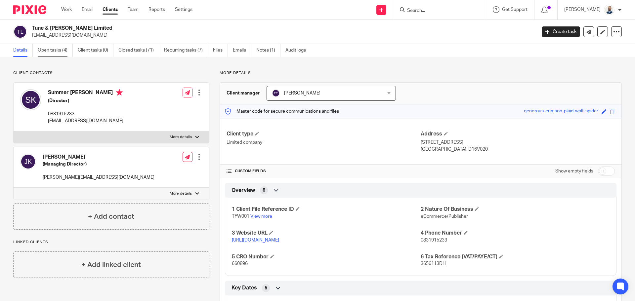 This screenshot has width=635, height=301. What do you see at coordinates (517, 134) in the screenshot?
I see `h4: Address` at bounding box center [517, 134].